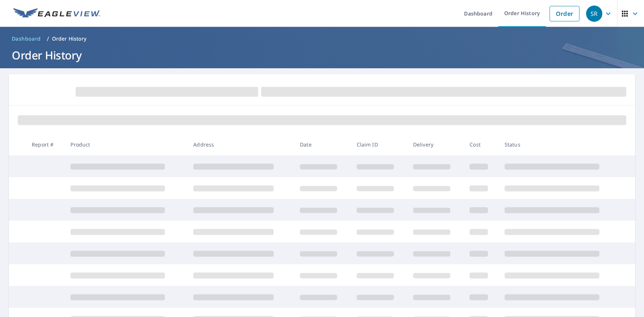 The height and width of the screenshot is (317, 644). Describe the element at coordinates (560, 144) in the screenshot. I see `th: Status` at that location.